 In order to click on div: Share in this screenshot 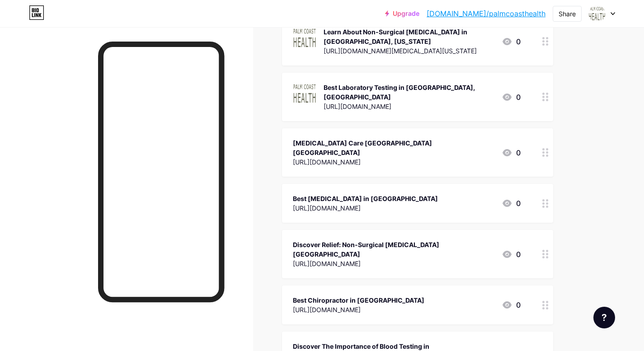, I will do `click(567, 14)`.